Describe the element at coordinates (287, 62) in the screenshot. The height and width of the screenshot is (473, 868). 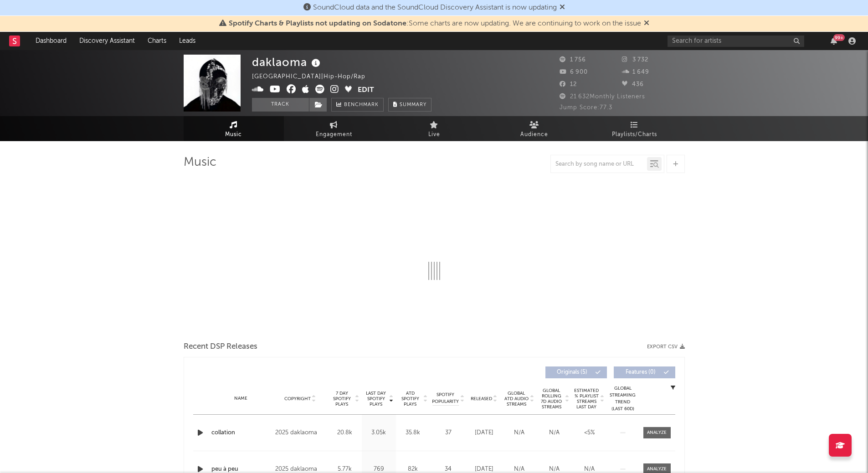
I see `div: daklaoma` at that location.